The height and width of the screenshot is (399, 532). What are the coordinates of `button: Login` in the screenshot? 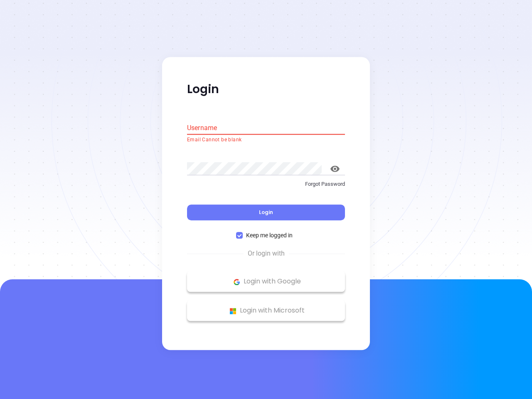 It's located at (266, 213).